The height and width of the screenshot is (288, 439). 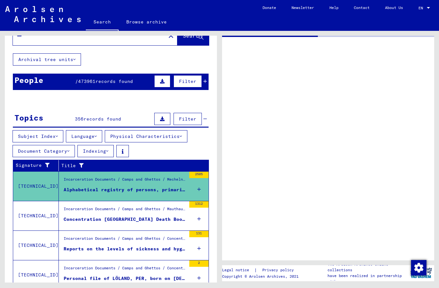 I want to click on a: Legal notice, so click(x=238, y=270).